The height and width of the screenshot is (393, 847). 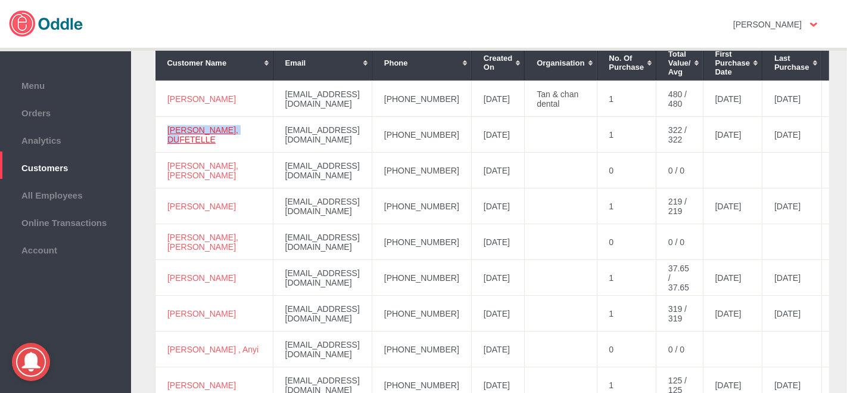 What do you see at coordinates (680, 99) in the screenshot?
I see `td: 480 / 480` at bounding box center [680, 99].